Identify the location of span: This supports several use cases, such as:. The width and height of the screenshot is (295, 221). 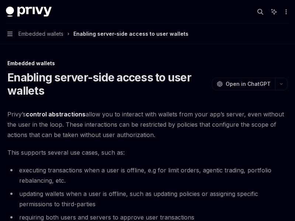
(148, 153).